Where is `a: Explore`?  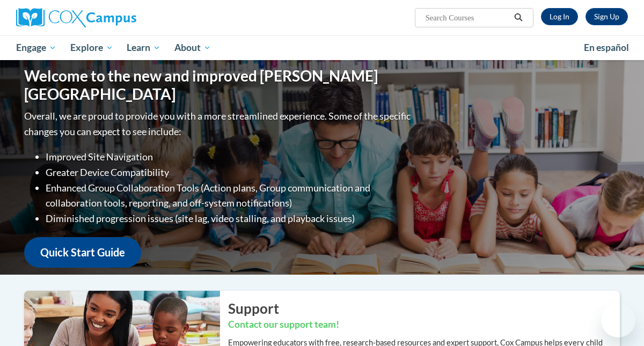 a: Explore is located at coordinates (92, 48).